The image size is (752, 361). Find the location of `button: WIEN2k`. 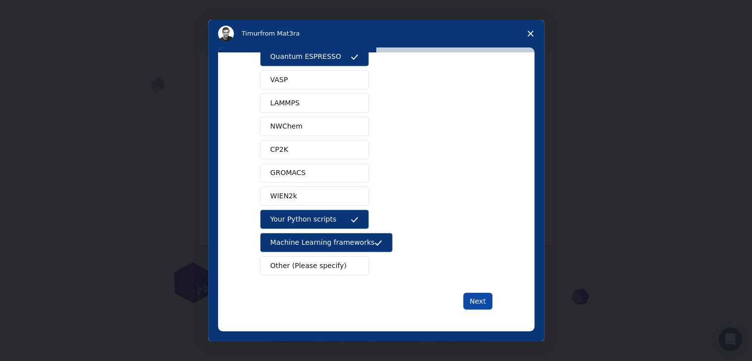

button: WIEN2k is located at coordinates (315, 196).